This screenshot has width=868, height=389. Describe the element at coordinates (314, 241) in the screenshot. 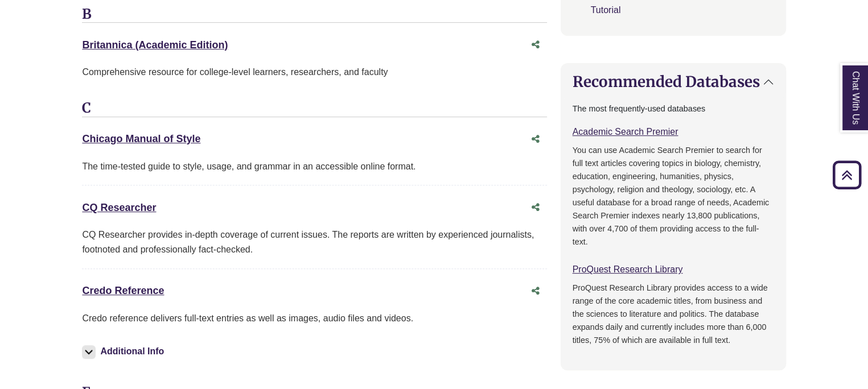

I see `div: CQ Researcher provides in-depth coverage of current issues. The reports are written by experience...` at that location.